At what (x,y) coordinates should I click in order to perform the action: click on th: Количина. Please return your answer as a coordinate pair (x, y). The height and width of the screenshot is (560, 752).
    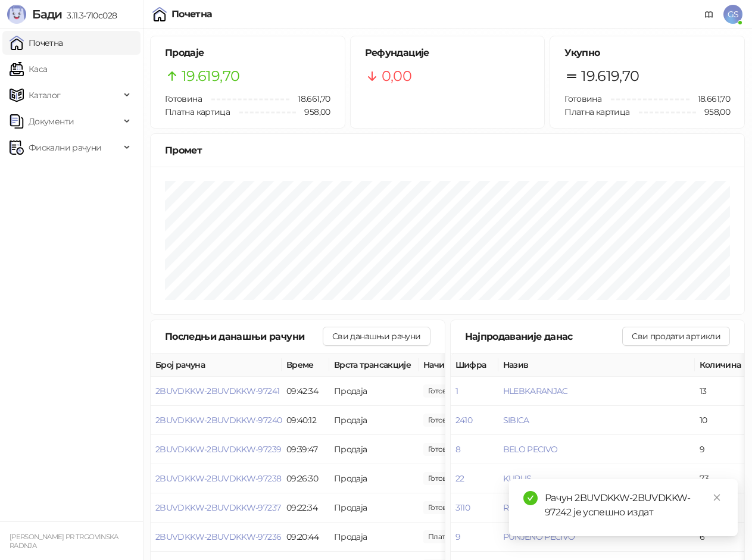
    Looking at the image, I should click on (721, 365).